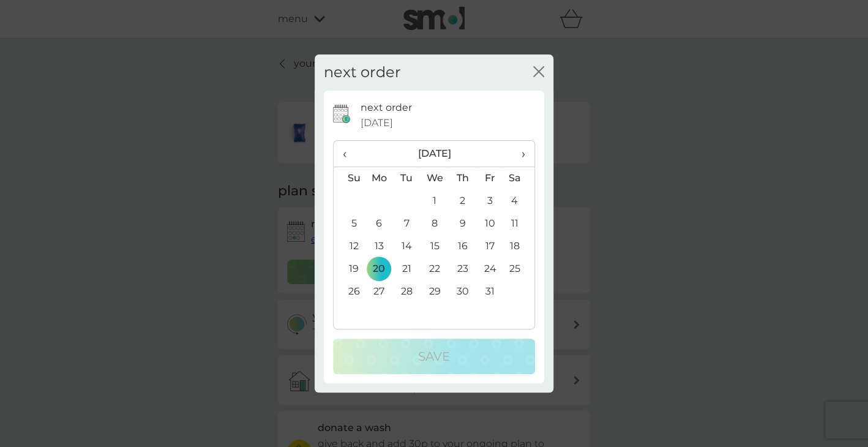 This screenshot has height=447, width=868. What do you see at coordinates (407, 178) in the screenshot?
I see `th: Tu` at bounding box center [407, 178].